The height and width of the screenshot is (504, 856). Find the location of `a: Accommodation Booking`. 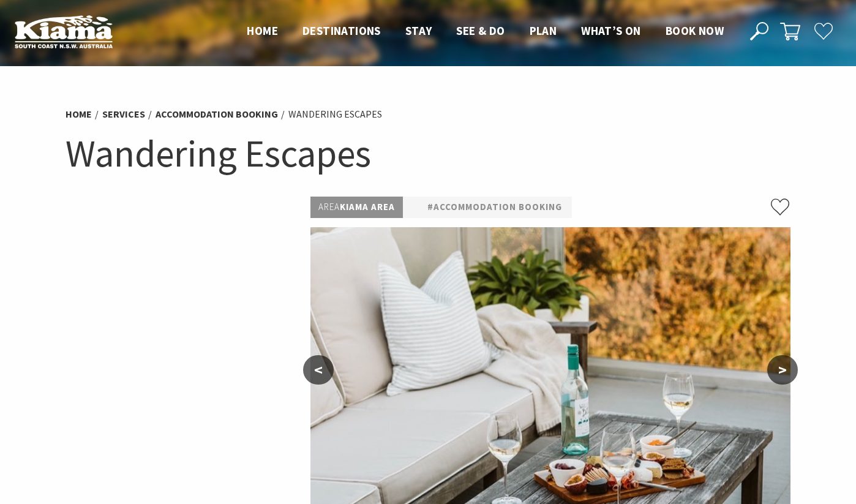

a: Accommodation Booking is located at coordinates (217, 114).